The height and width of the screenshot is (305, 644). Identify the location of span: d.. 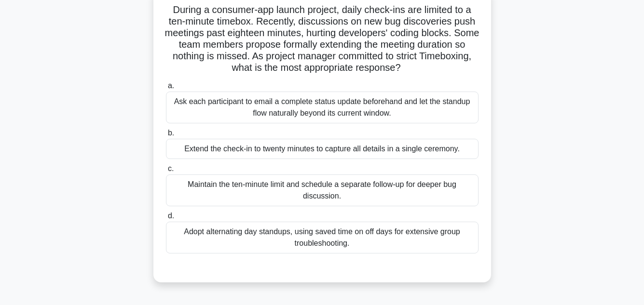
(171, 215).